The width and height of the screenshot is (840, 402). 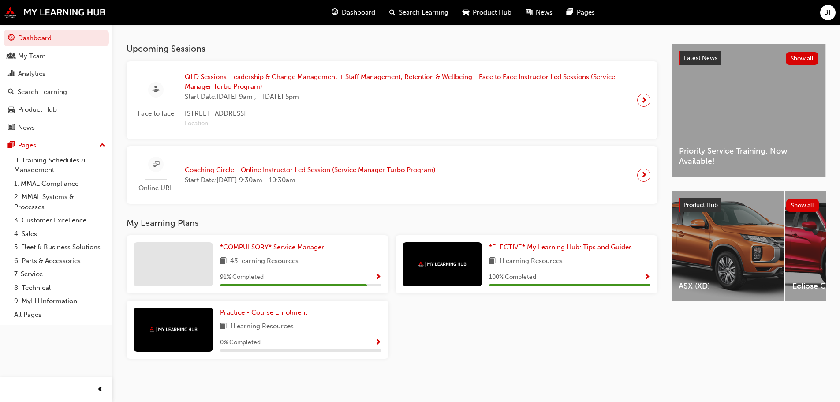 I want to click on a: Product Hub, so click(x=56, y=109).